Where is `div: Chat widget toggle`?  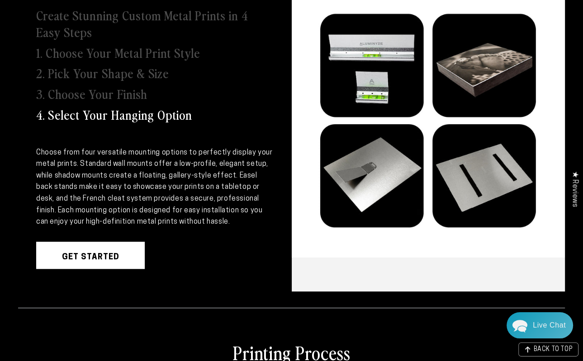 div: Chat widget toggle is located at coordinates (540, 326).